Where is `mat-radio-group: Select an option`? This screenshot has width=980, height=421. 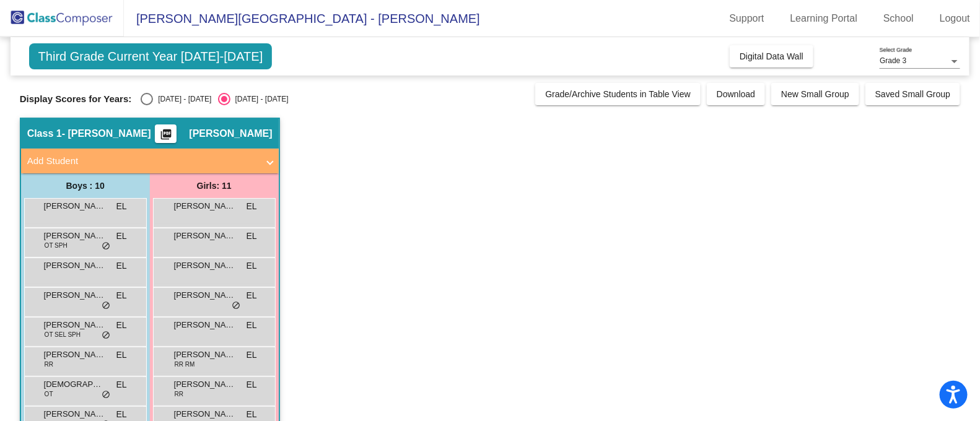 mat-radio-group: Select an option is located at coordinates (215, 99).